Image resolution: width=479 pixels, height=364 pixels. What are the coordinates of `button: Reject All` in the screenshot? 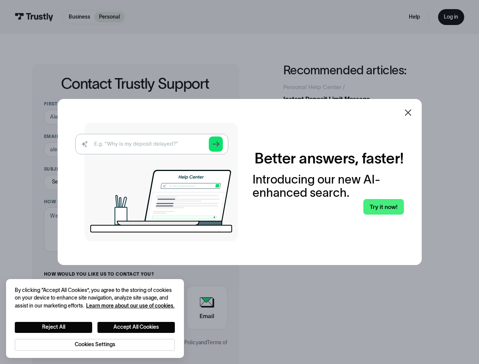 It's located at (53, 327).